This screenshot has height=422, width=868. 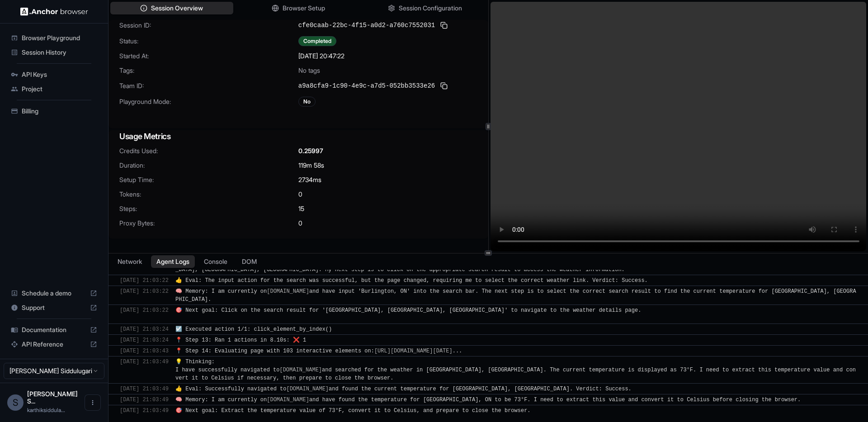 I want to click on span: Schedule a demo, so click(x=54, y=293).